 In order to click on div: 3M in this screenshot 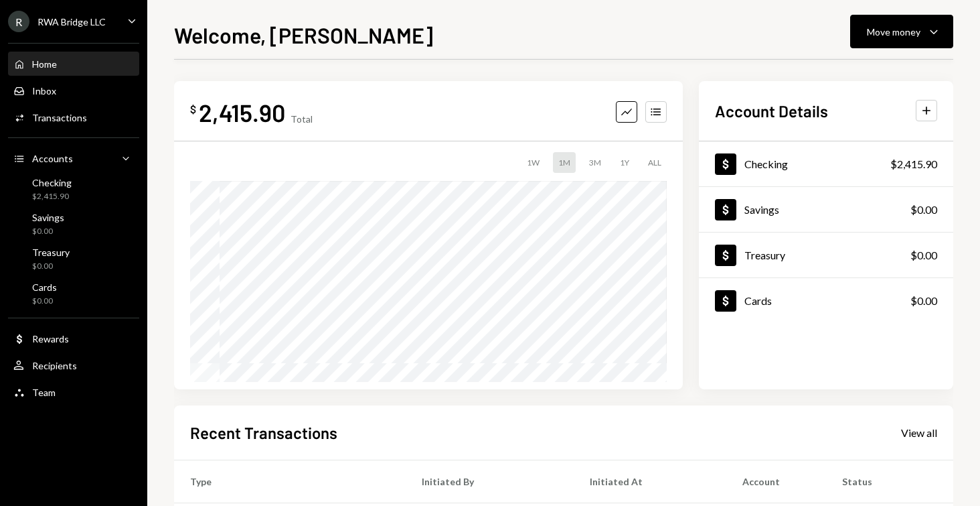, I will do `click(595, 162)`.